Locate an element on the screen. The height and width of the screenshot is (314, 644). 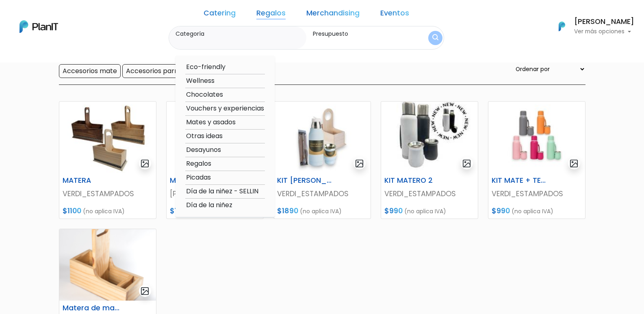
img: thumb_2000___2000-Photoroom_-_2025-06-04T155319.596.jpg is located at coordinates (215, 137).